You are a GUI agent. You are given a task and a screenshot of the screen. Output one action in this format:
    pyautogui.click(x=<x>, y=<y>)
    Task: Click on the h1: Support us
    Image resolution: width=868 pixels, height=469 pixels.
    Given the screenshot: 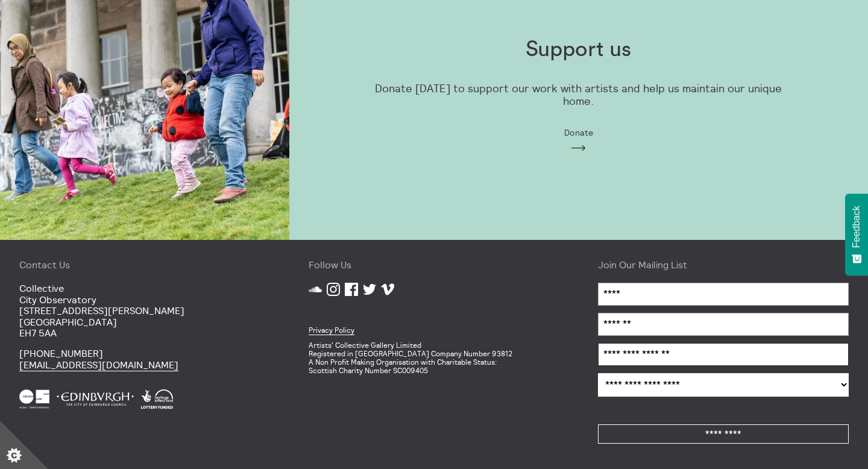 What is the action you would take?
    pyautogui.click(x=578, y=49)
    